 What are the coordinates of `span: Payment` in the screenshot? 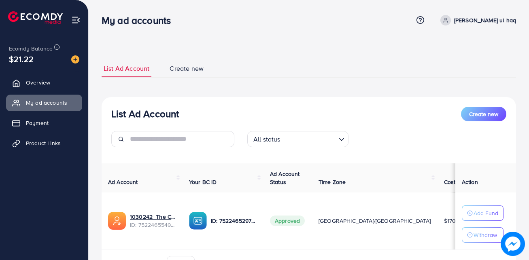 It's located at (37, 123).